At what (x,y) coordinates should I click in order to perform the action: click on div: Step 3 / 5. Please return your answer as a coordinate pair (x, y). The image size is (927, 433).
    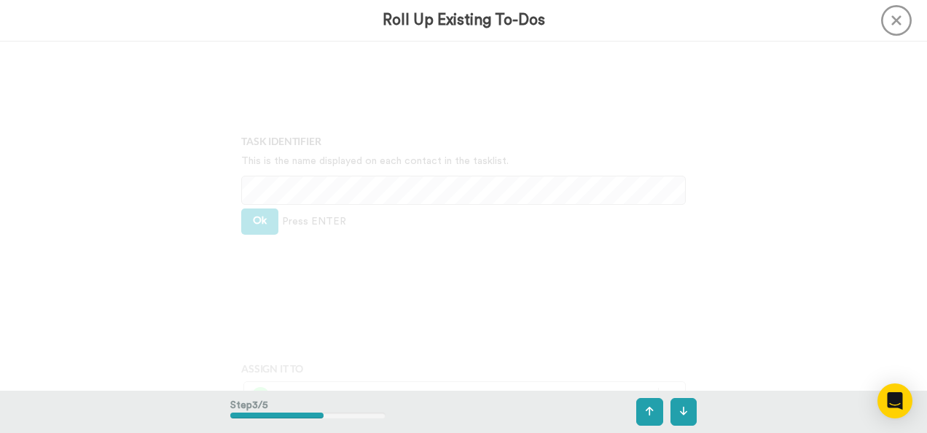
    Looking at the image, I should click on (307, 412).